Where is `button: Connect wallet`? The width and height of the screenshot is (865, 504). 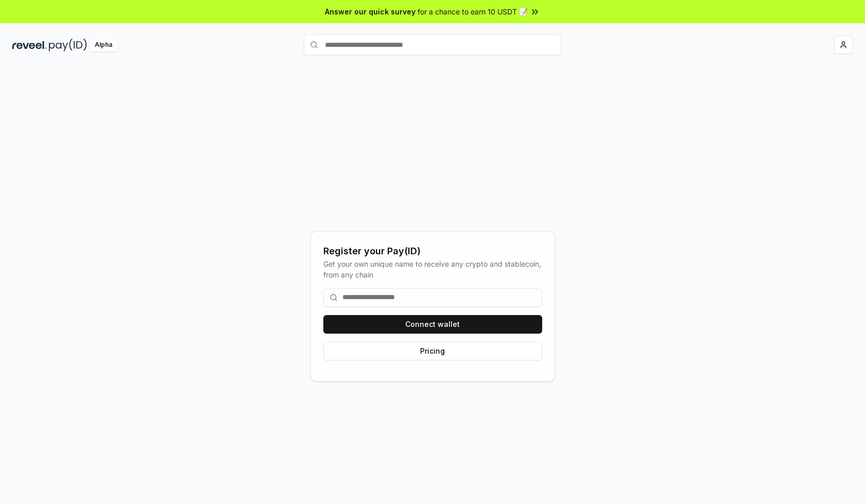
button: Connect wallet is located at coordinates (433, 324).